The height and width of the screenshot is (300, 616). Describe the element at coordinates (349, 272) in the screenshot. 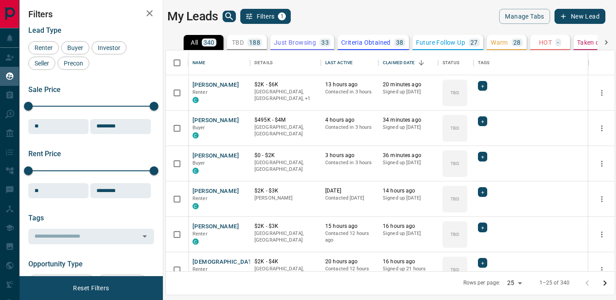

I see `p: Contacted 12 hours ago` at that location.